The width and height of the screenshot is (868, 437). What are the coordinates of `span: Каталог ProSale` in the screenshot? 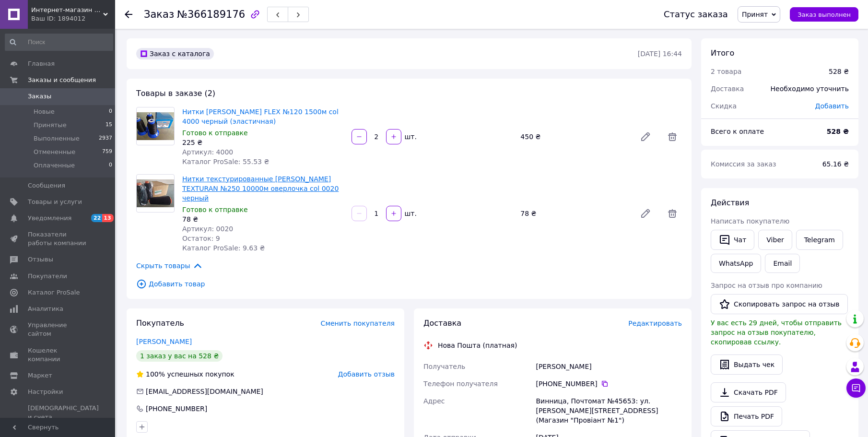 It's located at (53, 293).